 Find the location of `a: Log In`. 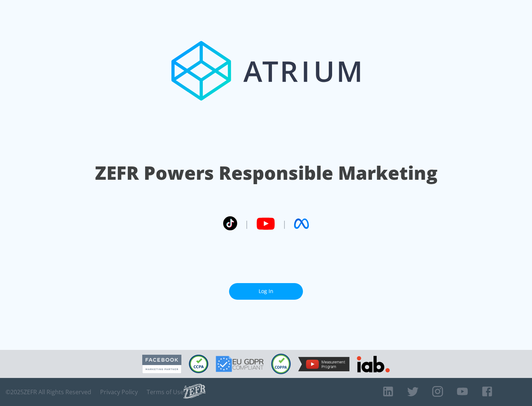

a: Log In is located at coordinates (266, 291).